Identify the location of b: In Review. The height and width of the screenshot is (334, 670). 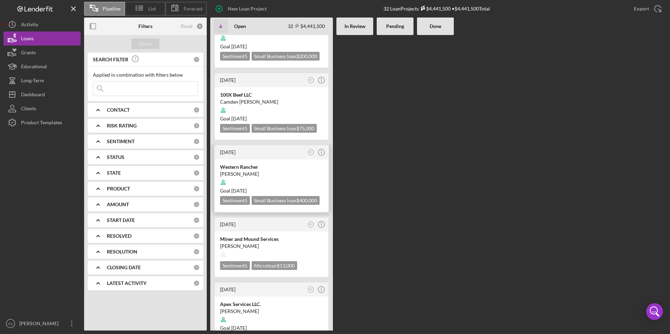
(355, 26).